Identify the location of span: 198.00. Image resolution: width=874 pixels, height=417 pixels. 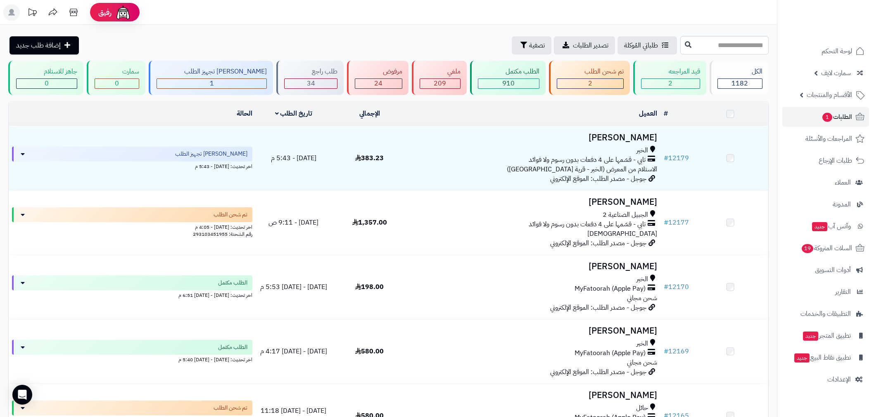
(369, 287).